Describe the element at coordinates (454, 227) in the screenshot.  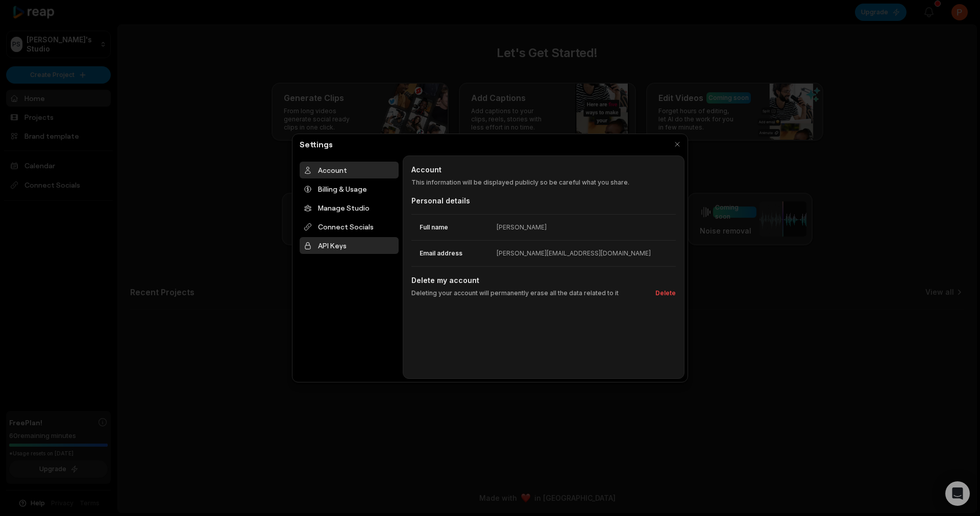
I see `dt: Full name` at that location.